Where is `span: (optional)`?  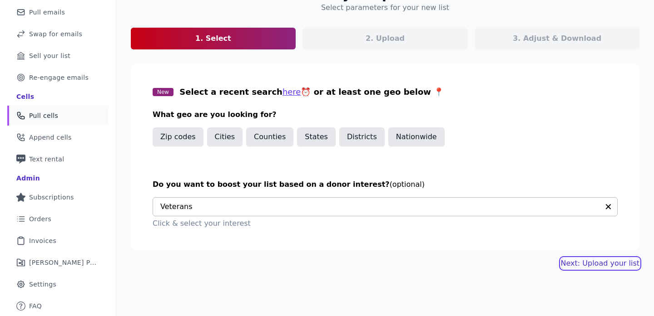
span: (optional) is located at coordinates (407, 184).